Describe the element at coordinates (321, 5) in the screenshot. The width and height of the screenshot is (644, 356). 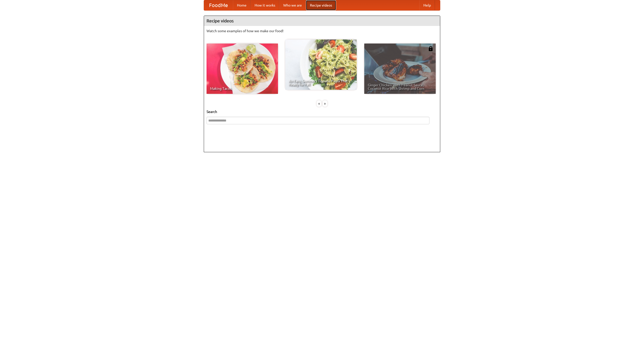
I see `a: Recipe videos` at that location.